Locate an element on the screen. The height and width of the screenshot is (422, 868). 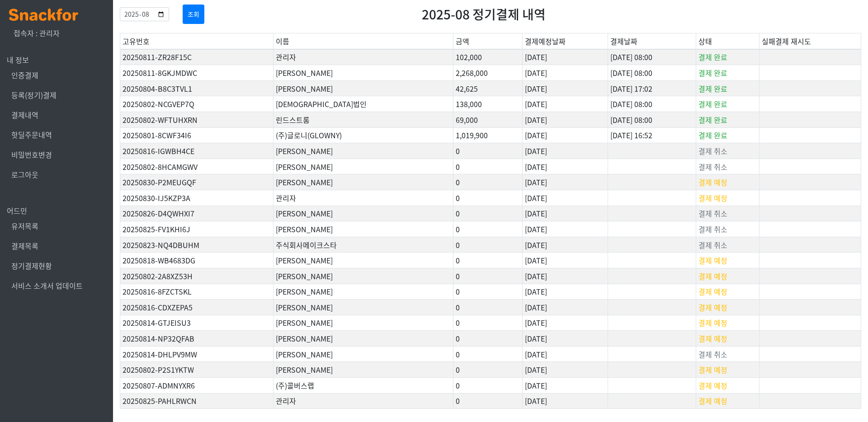
th: 금액 is located at coordinates (488, 41).